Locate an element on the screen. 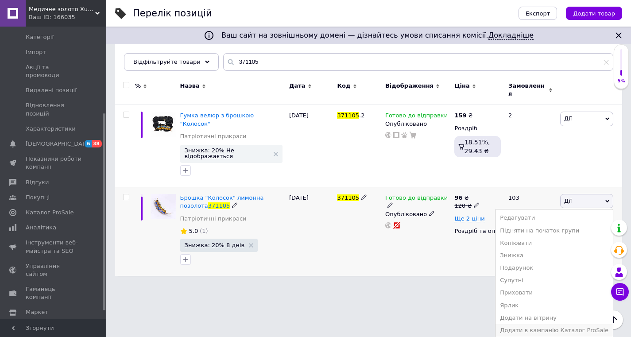 This screenshot has height=337, width=631. div: Ваш ID: 166035 is located at coordinates (67, 17).